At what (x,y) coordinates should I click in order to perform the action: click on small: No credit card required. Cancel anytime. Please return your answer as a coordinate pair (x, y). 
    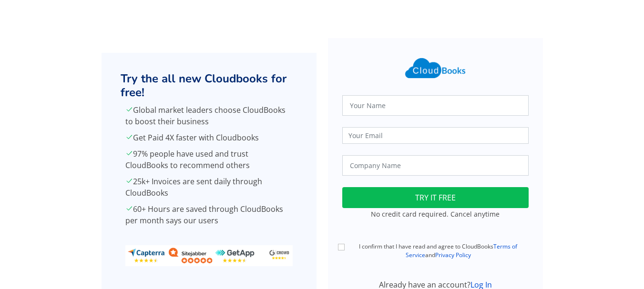
    Looking at the image, I should click on (435, 214).